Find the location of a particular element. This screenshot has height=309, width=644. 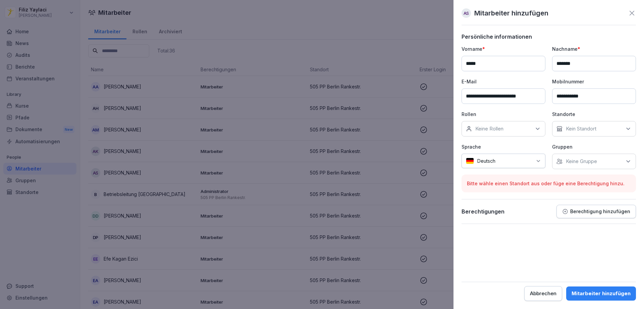

p: Bitte wähle einen Standort aus oder füge eine Berechtigung hinzu. is located at coordinates (549, 183).